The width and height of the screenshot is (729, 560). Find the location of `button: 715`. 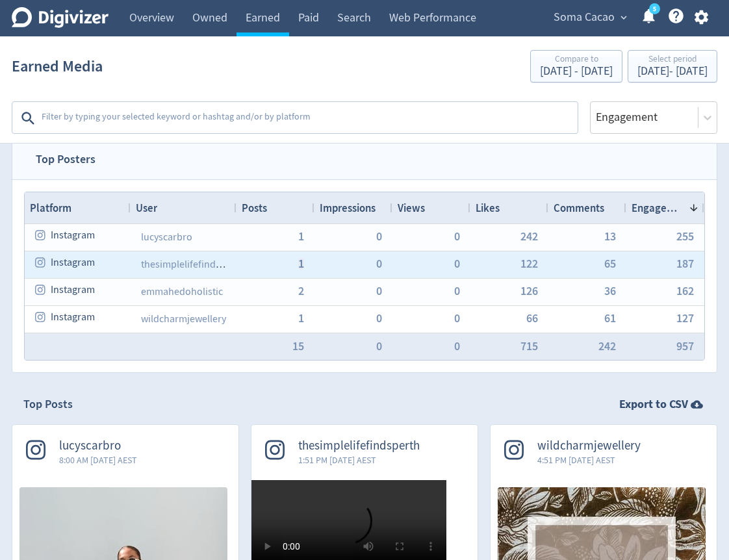

button: 715 is located at coordinates (529, 346).